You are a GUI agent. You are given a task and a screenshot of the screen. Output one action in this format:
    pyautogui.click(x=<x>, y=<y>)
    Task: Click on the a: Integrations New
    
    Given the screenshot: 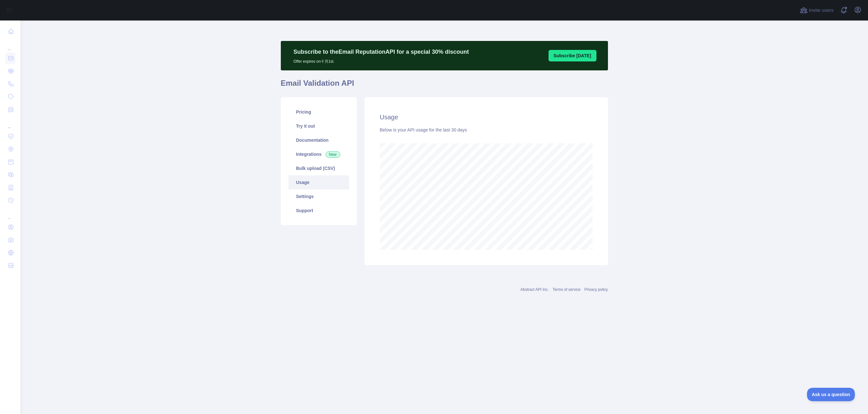 What is the action you would take?
    pyautogui.click(x=319, y=154)
    